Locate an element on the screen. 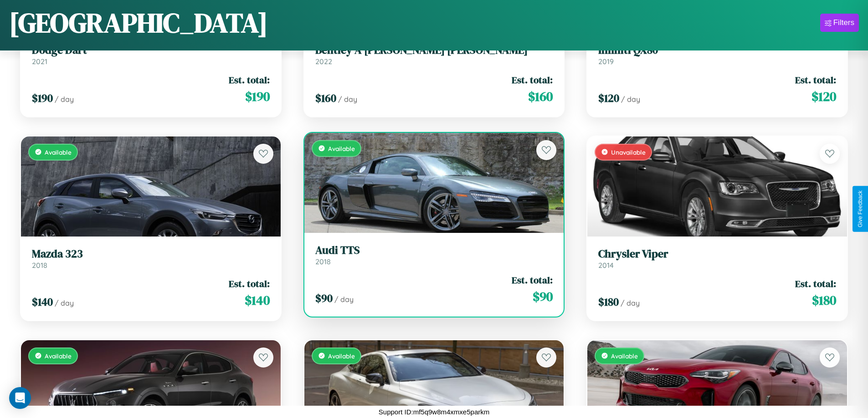 The image size is (868, 418). a: Mazda 3232018 is located at coordinates (151, 258).